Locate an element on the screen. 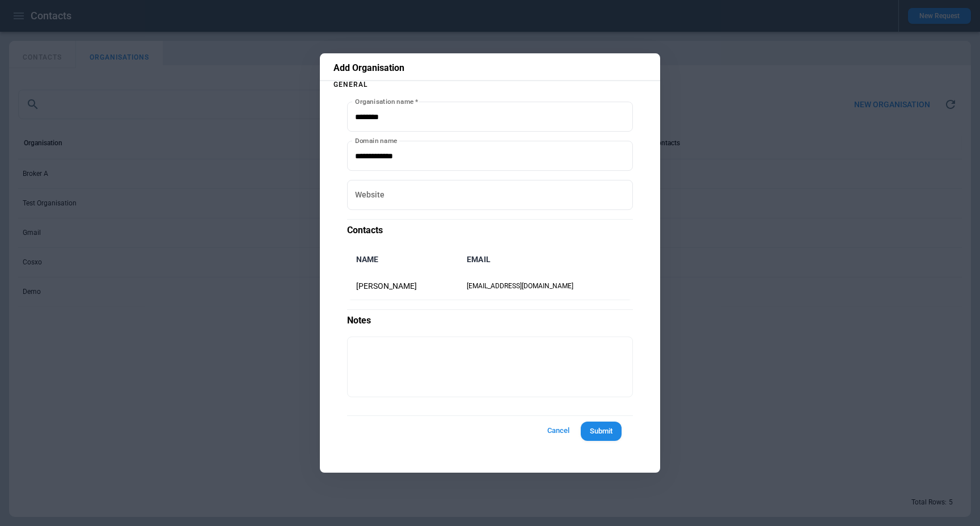  label: Organisation name is located at coordinates (386, 101).